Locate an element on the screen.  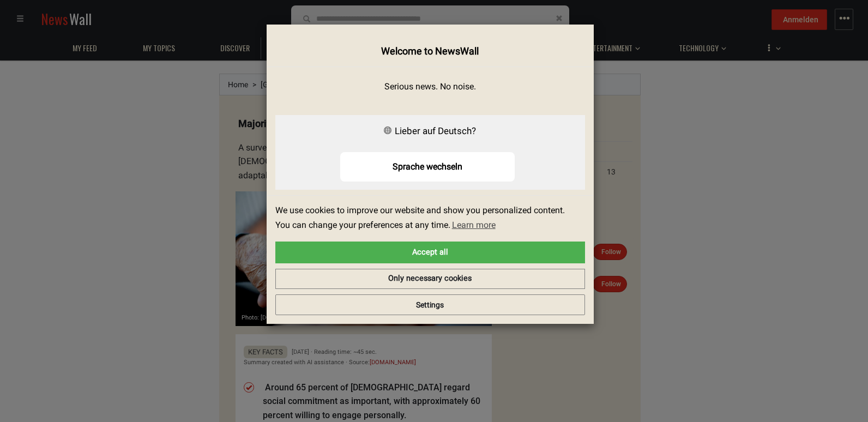
h4: Welcome to NewsWall is located at coordinates (430, 51).